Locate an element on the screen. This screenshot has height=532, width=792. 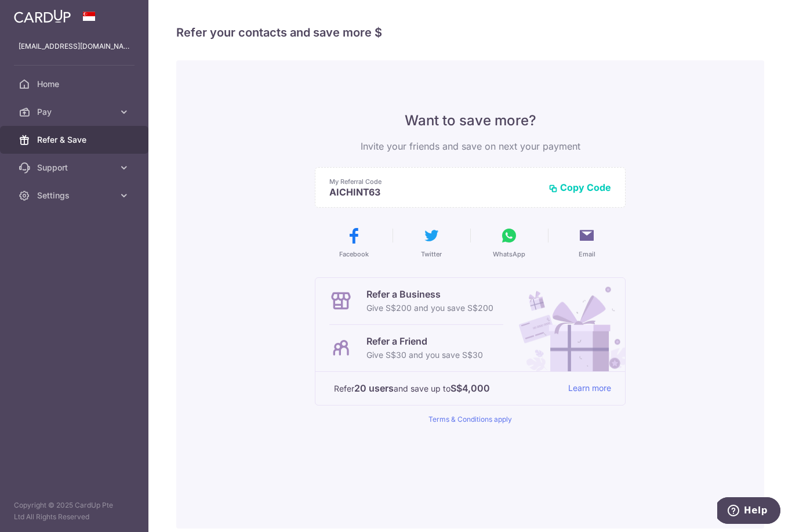
p: AICHINT63 is located at coordinates (434, 192).